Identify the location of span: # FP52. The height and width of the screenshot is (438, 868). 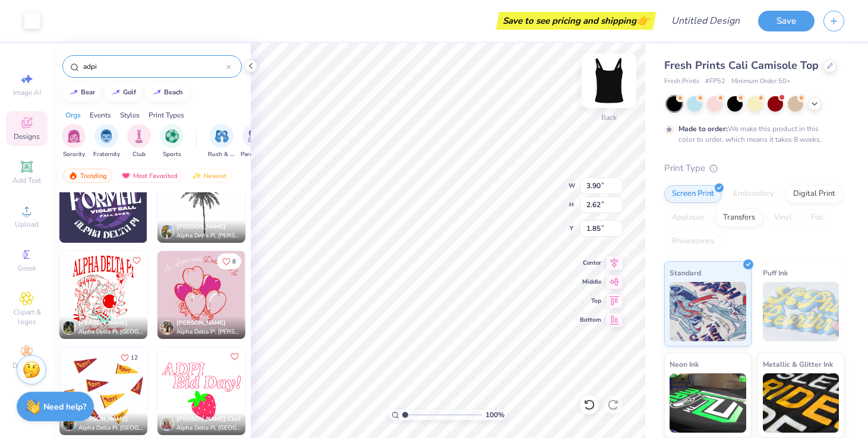
(715, 81).